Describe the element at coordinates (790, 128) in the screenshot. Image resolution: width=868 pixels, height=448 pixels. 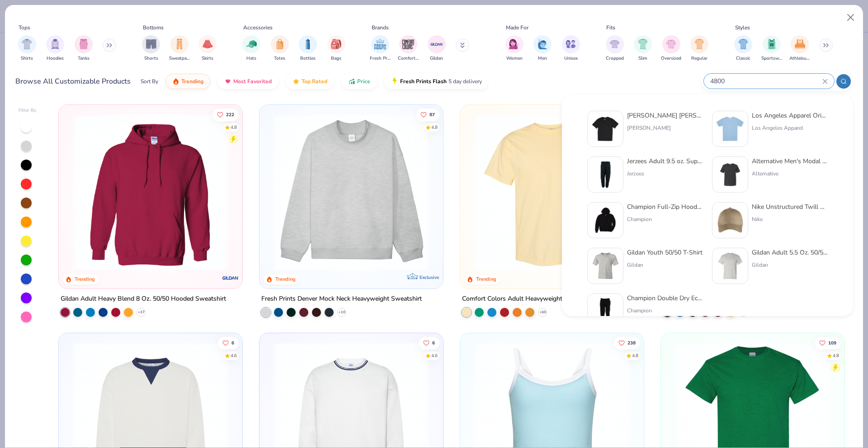
I see `div: Los Angeles Apparel` at that location.